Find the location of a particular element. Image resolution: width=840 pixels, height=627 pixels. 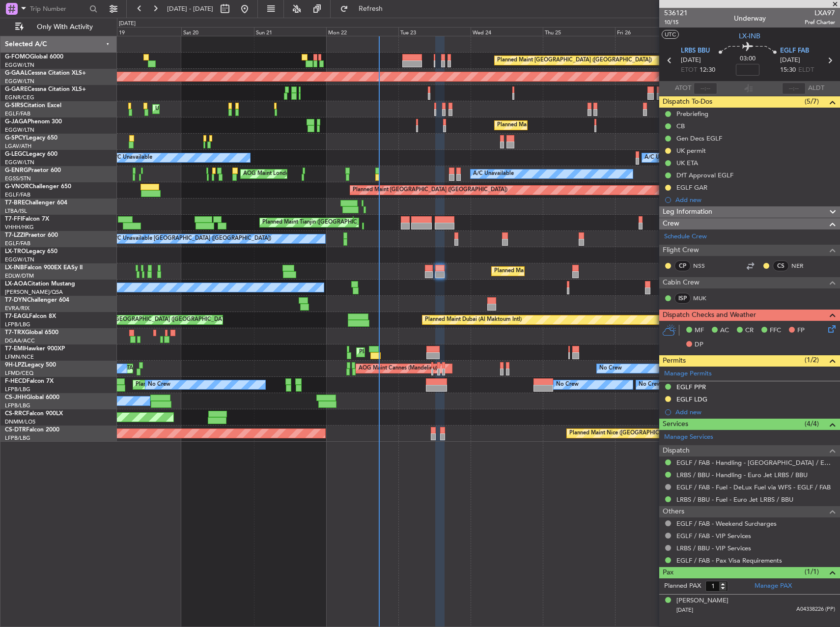

span: LXA97 is located at coordinates (820, 13).